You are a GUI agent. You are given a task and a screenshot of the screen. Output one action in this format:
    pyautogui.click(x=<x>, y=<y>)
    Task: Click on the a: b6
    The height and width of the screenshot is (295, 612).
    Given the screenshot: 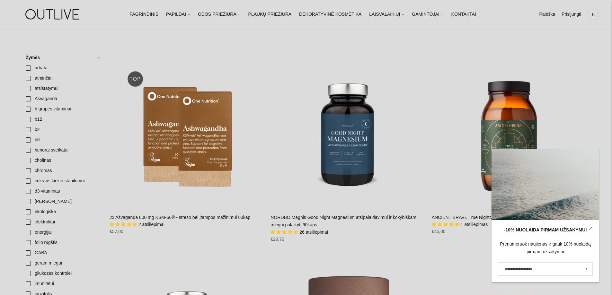 What is the action you would take?
    pyautogui.click(x=62, y=140)
    